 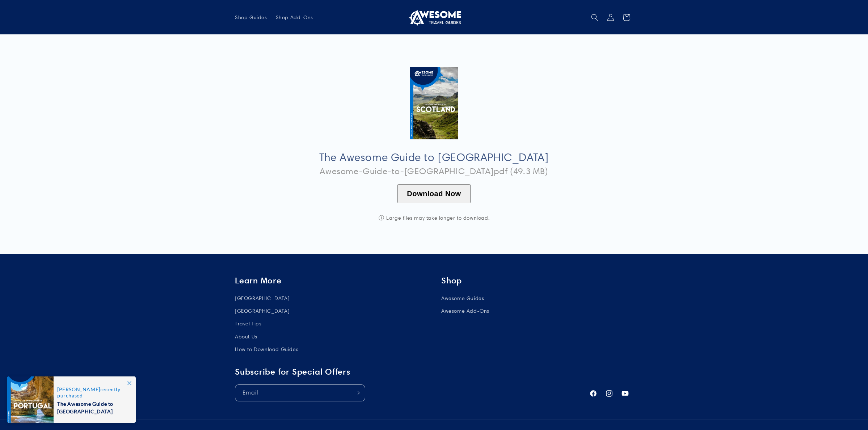 What do you see at coordinates (408, 372) in the screenshot?
I see `h2: Subscribe for Special Offers` at bounding box center [408, 372].